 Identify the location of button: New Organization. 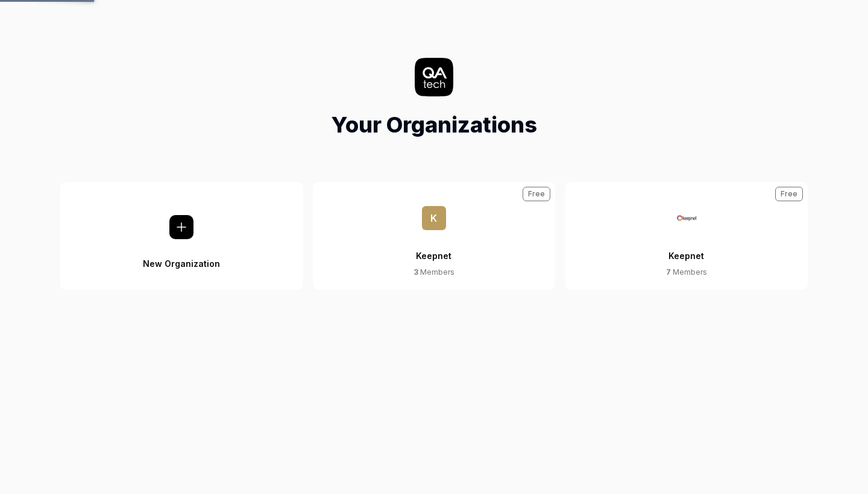
(181, 236).